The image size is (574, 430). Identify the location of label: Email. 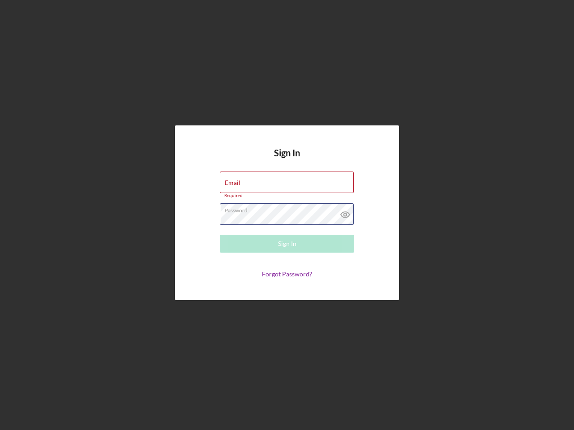
(232, 183).